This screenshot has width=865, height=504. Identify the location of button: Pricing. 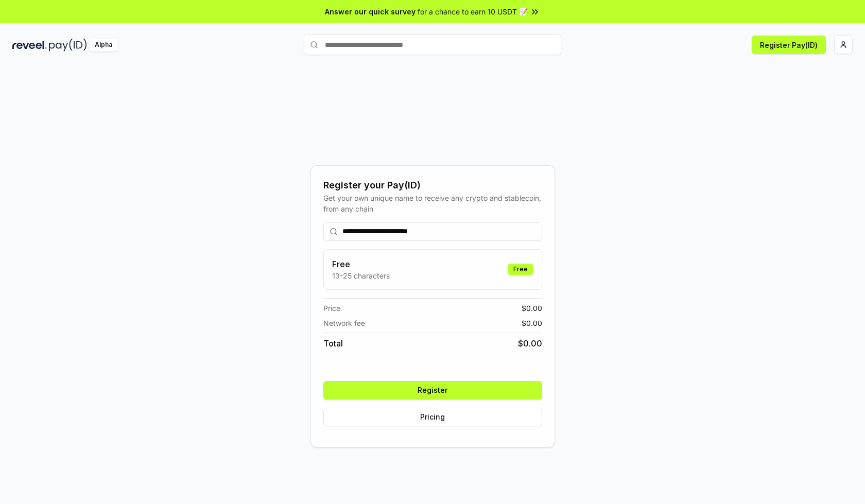
(432, 417).